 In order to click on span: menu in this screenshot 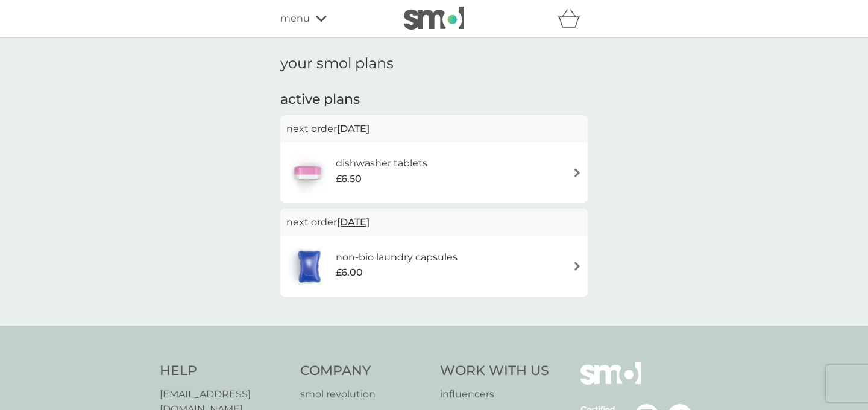, I will do `click(295, 19)`.